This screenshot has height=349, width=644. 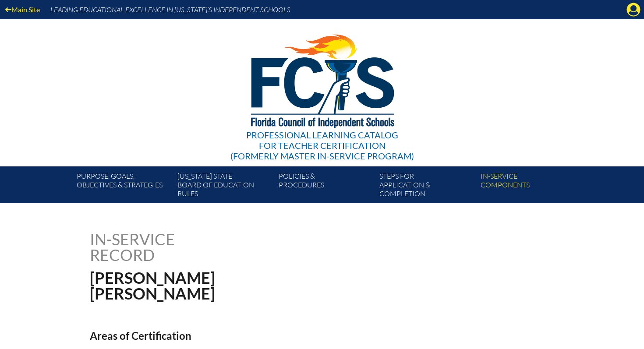 I want to click on h2: Areas of Certification, so click(x=244, y=335).